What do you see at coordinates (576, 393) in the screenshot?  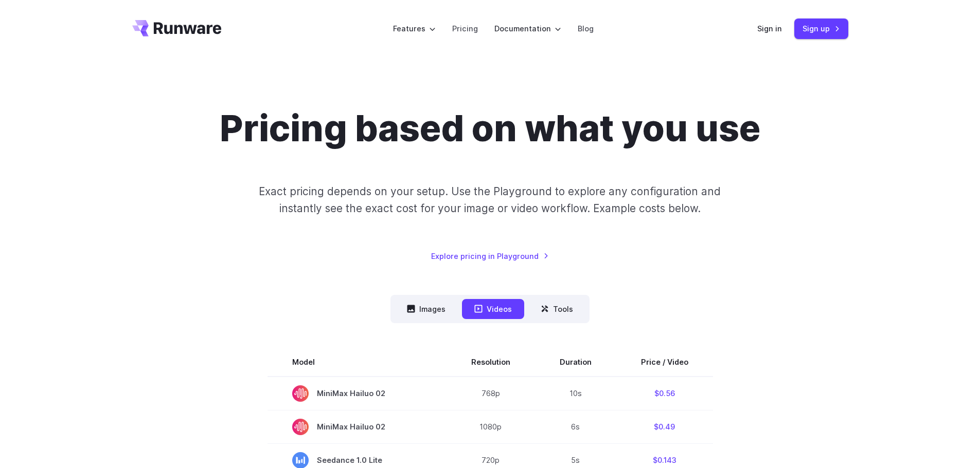 I see `td: 10s` at bounding box center [576, 393].